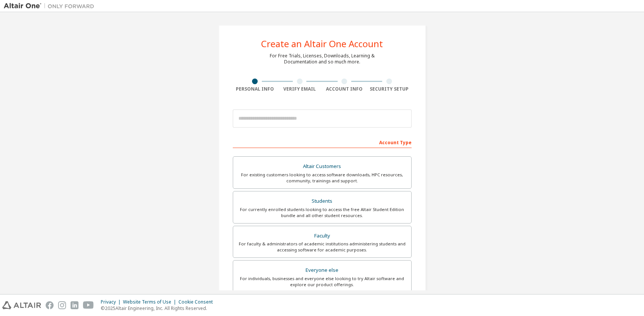  What do you see at coordinates (322, 213) in the screenshot?
I see `div: For currently enrolled students looking to access the free Altair Student Edition bundle and all ...` at bounding box center [322, 213].